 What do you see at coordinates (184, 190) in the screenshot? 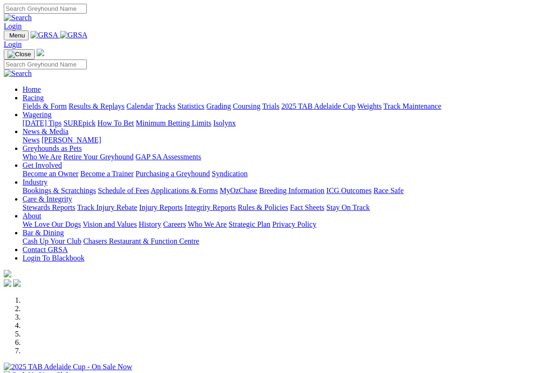
I see `a: Applications & Forms` at bounding box center [184, 190].